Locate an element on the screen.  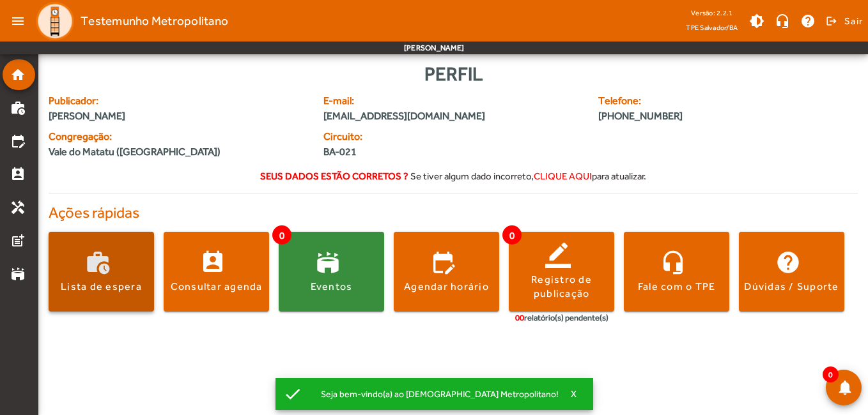
button: Agendar horário is located at coordinates (446, 272).